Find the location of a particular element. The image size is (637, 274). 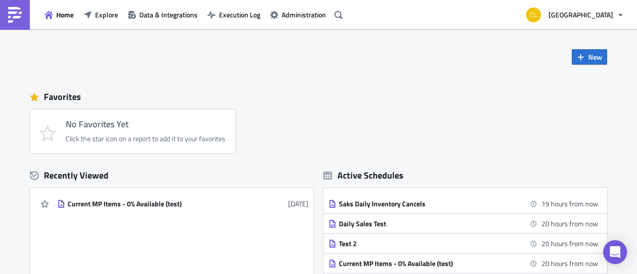

a: Daily Sales Test20 hours from now is located at coordinates (463, 223).